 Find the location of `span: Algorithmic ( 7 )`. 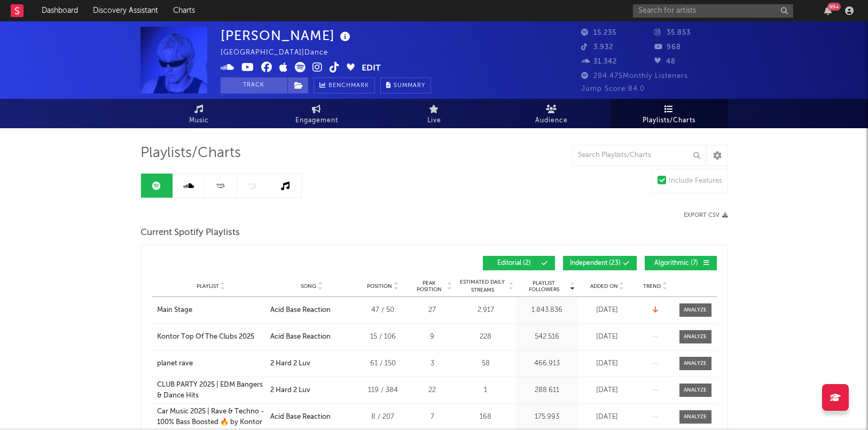

span: Algorithmic ( 7 ) is located at coordinates (676, 263).